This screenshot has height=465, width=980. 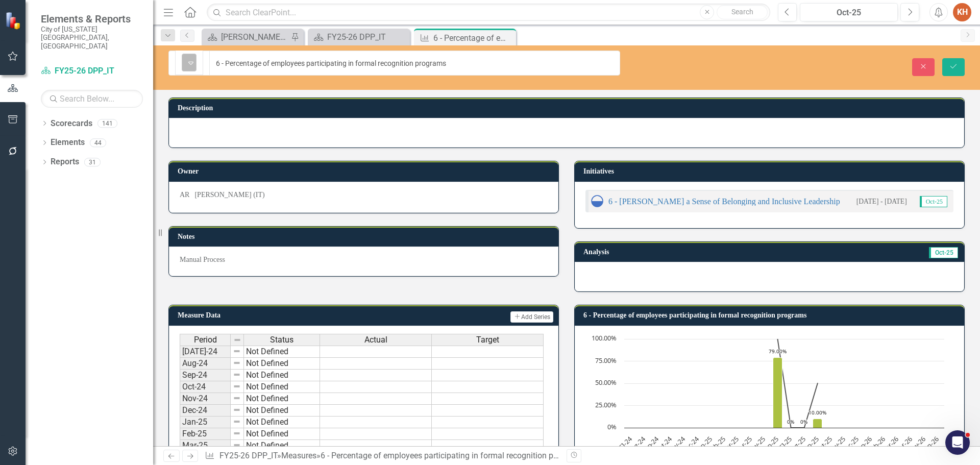 I want to click on text: Dec-24, so click(x=690, y=445).